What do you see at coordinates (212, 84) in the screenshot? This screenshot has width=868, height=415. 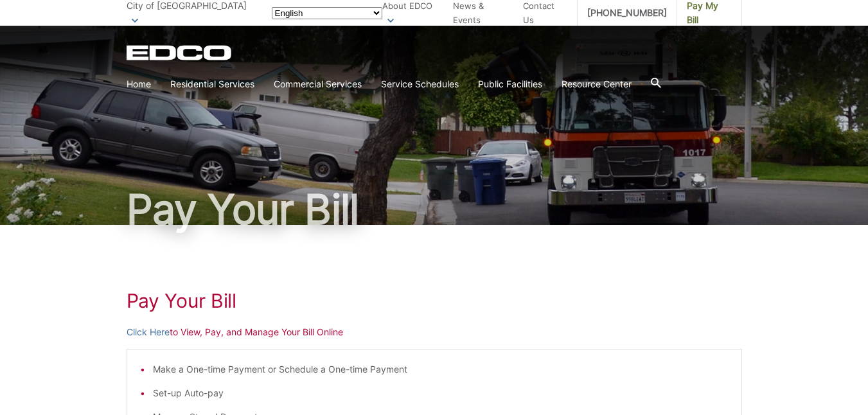 I see `a: Residential Services` at bounding box center [212, 84].